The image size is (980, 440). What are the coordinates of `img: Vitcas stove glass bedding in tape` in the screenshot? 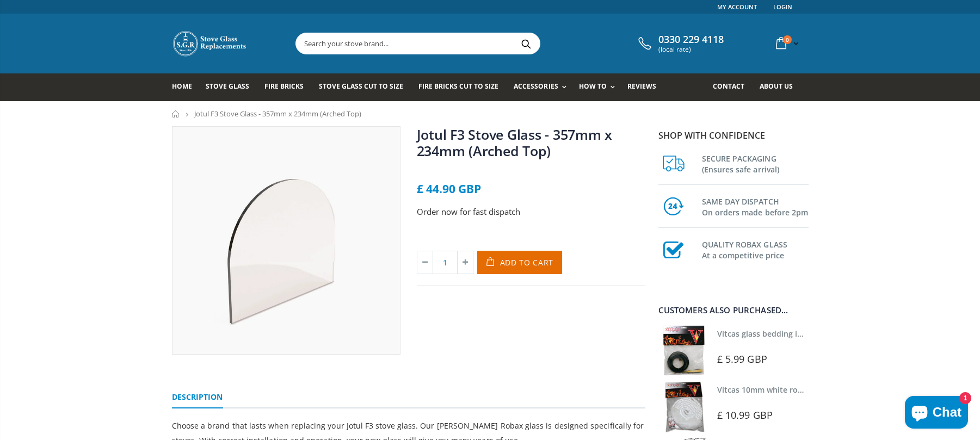 It's located at (683, 350).